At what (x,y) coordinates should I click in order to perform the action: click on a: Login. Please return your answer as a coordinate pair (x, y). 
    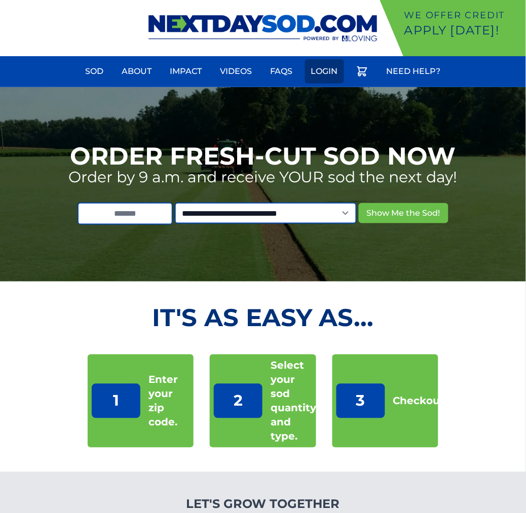
    Looking at the image, I should click on (324, 71).